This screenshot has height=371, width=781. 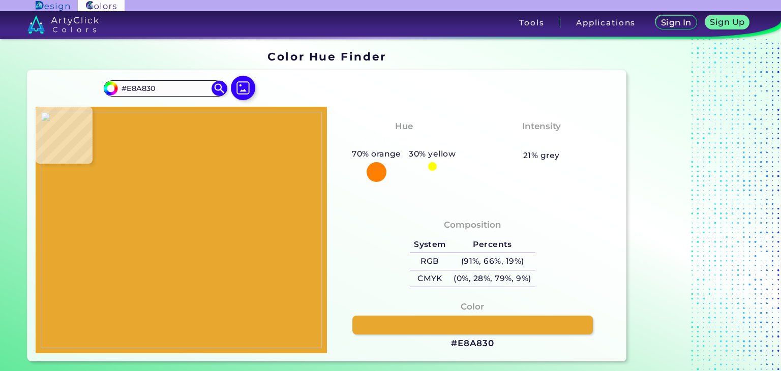 I want to click on h5: 30% yellow, so click(x=432, y=154).